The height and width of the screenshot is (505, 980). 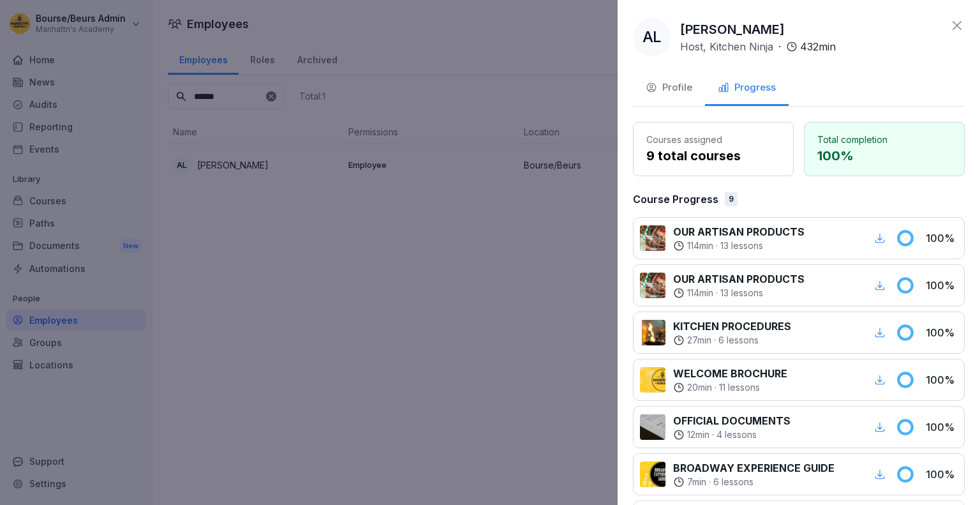 What do you see at coordinates (818, 47) in the screenshot?
I see `p: 432 min` at bounding box center [818, 47].